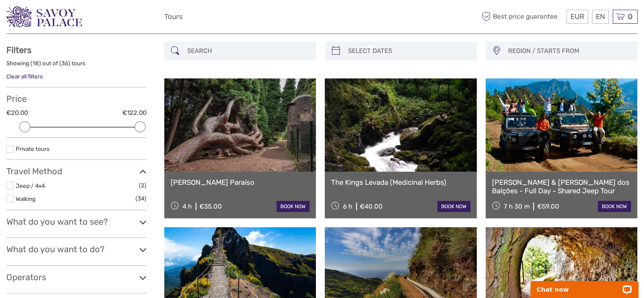  Describe the element at coordinates (577, 16) in the screenshot. I see `span: EUR` at that location.